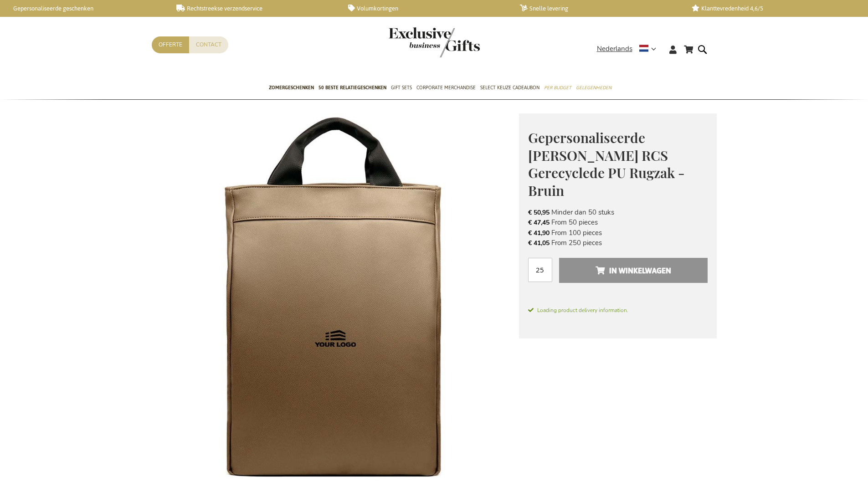  Describe the element at coordinates (434, 42) in the screenshot. I see `img: Exclusive Business gifts logo` at that location.